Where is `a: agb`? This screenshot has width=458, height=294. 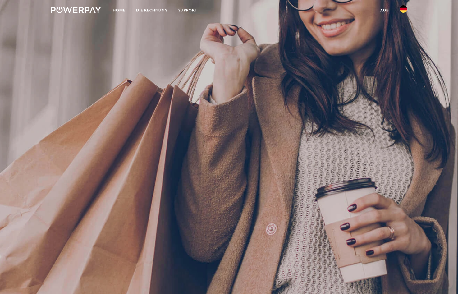 a: agb is located at coordinates (385, 10).